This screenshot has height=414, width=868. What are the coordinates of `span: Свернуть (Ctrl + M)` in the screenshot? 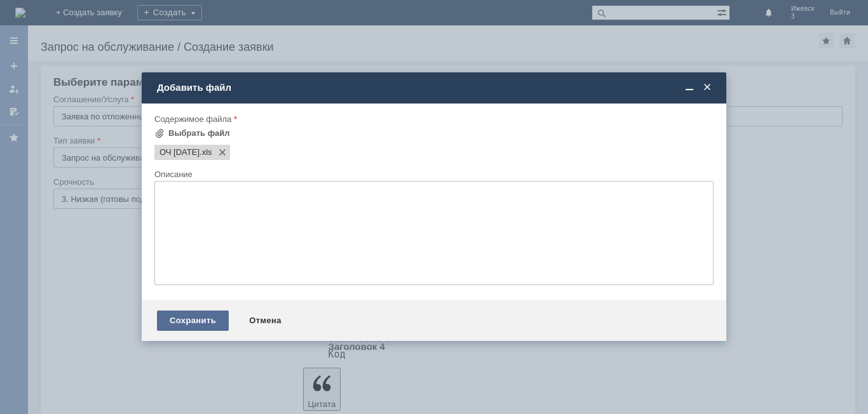 It's located at (689, 88).